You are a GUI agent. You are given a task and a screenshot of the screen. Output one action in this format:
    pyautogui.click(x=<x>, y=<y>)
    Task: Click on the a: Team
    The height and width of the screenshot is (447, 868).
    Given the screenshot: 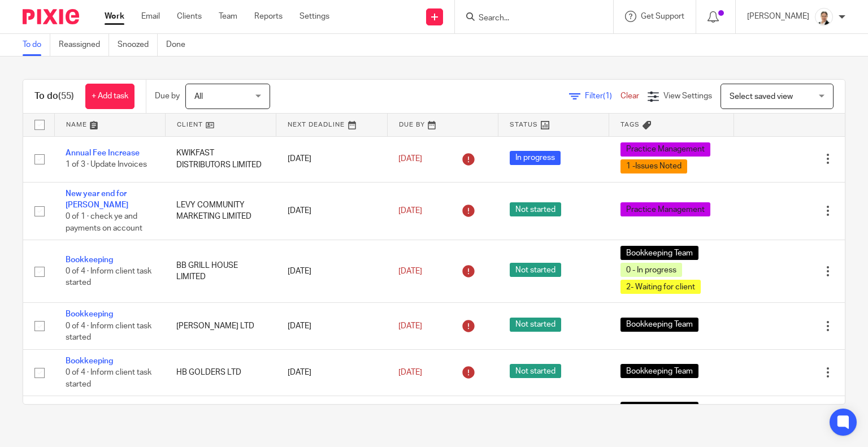 What is the action you would take?
    pyautogui.click(x=227, y=16)
    